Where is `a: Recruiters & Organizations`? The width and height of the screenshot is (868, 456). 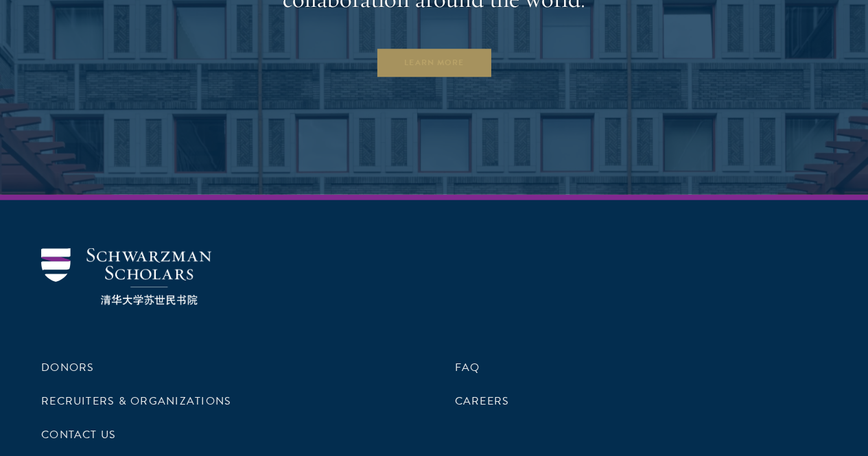
a: Recruiters & Organizations is located at coordinates (136, 402).